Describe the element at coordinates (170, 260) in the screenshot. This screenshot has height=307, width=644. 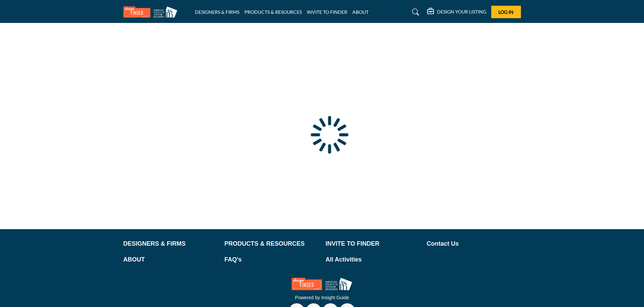
I see `p: ABOUT` at that location.